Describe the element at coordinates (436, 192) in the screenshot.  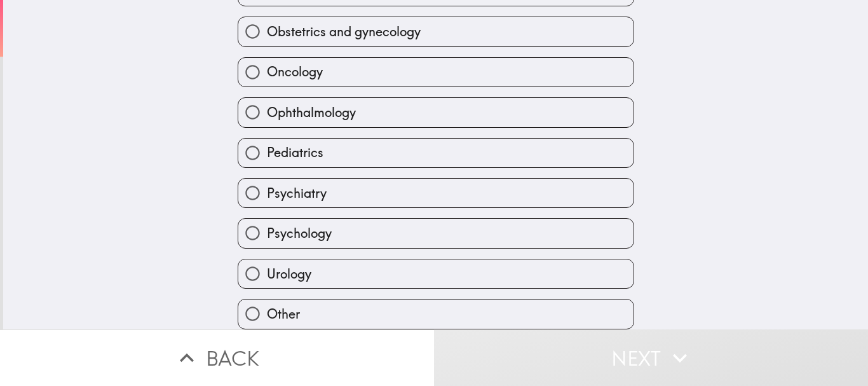
I see `button: Psychiatry` at that location.